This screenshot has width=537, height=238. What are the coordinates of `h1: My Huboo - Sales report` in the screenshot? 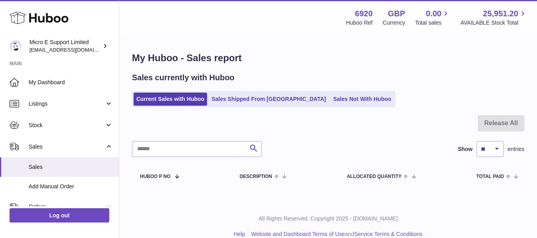 It's located at (328, 58).